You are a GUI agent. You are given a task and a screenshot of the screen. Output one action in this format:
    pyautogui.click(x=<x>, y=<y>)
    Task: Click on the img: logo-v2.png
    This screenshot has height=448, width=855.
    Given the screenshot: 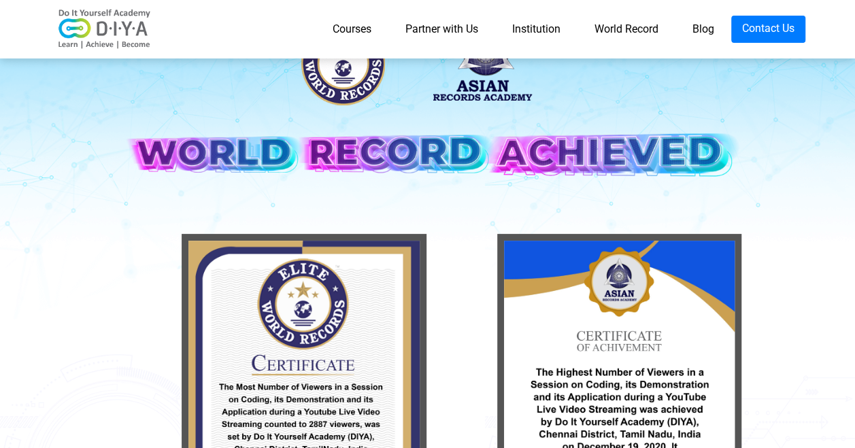 What is the action you would take?
    pyautogui.click(x=105, y=29)
    